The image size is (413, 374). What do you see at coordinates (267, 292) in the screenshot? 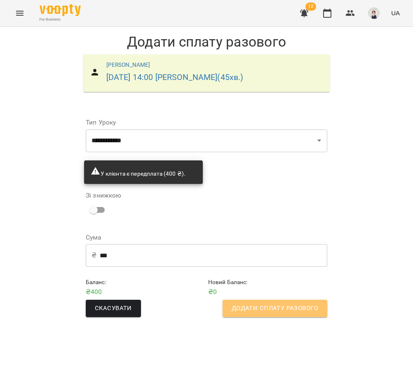
I see `p: ₴ 0` at bounding box center [267, 292].